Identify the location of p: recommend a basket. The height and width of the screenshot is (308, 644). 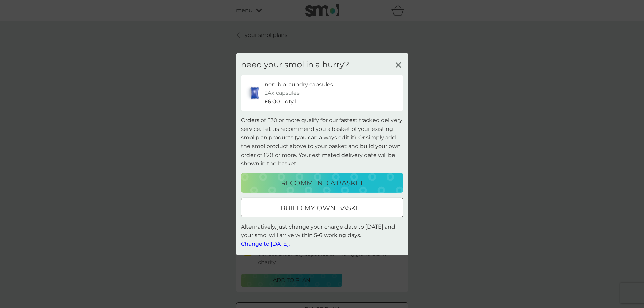
(322, 183).